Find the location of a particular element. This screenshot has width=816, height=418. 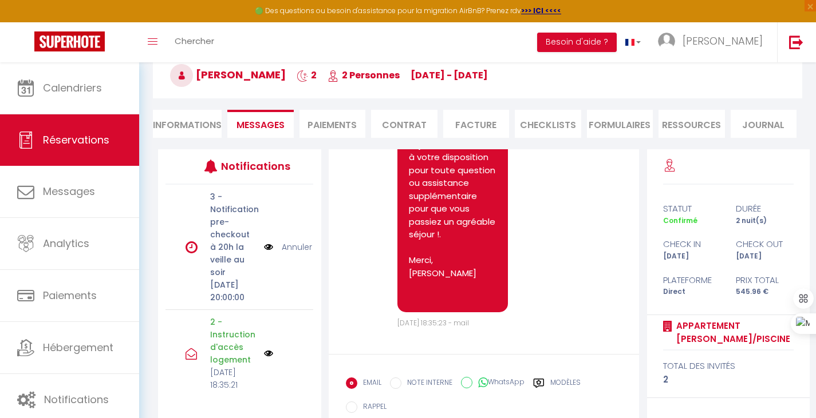

img: logout is located at coordinates (796, 42).